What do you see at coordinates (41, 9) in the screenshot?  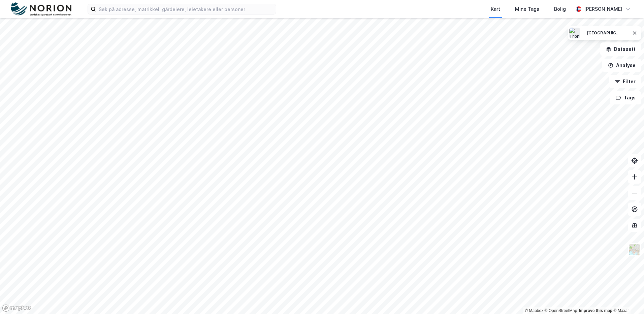 I see `img: norion-logo.80e7a08dc31c2e691866.png` at bounding box center [41, 9].